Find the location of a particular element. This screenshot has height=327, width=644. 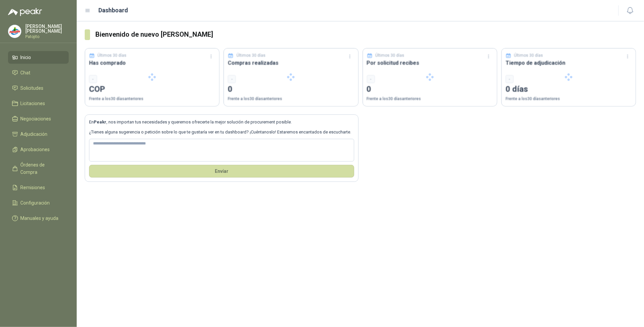

img: Company Logo is located at coordinates (15, 32).